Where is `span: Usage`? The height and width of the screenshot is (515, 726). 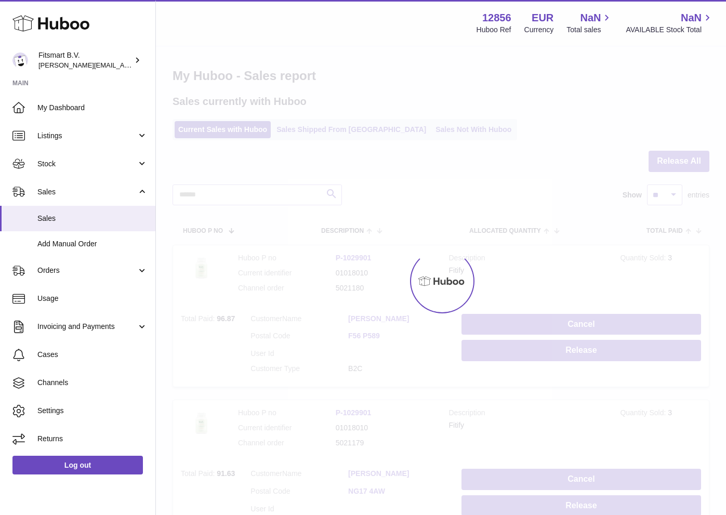
span: Usage is located at coordinates (93, 298).